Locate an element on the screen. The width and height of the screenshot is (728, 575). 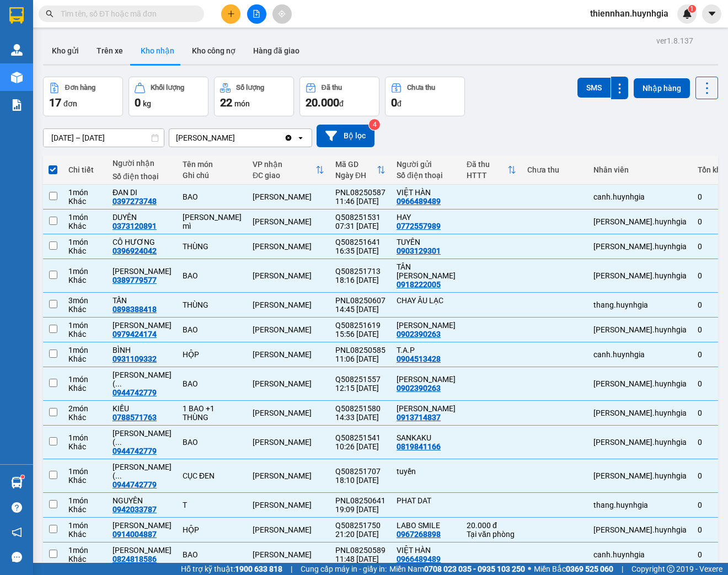
button: Kho gửi is located at coordinates (65, 50).